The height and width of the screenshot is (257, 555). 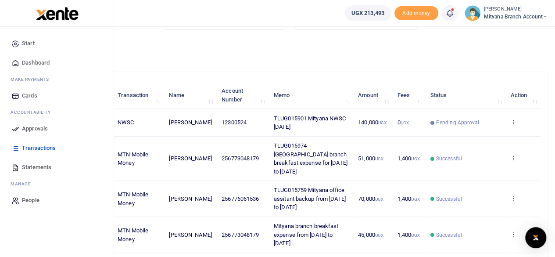 What do you see at coordinates (35, 129) in the screenshot?
I see `span: Approvals` at bounding box center [35, 129].